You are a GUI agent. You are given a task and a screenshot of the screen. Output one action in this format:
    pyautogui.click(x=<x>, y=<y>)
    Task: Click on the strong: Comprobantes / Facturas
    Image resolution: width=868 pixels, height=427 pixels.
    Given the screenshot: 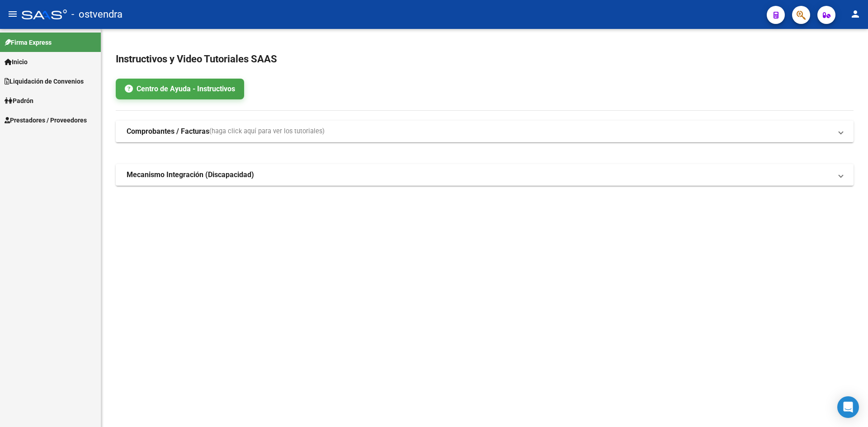 What is the action you would take?
    pyautogui.click(x=167, y=131)
    